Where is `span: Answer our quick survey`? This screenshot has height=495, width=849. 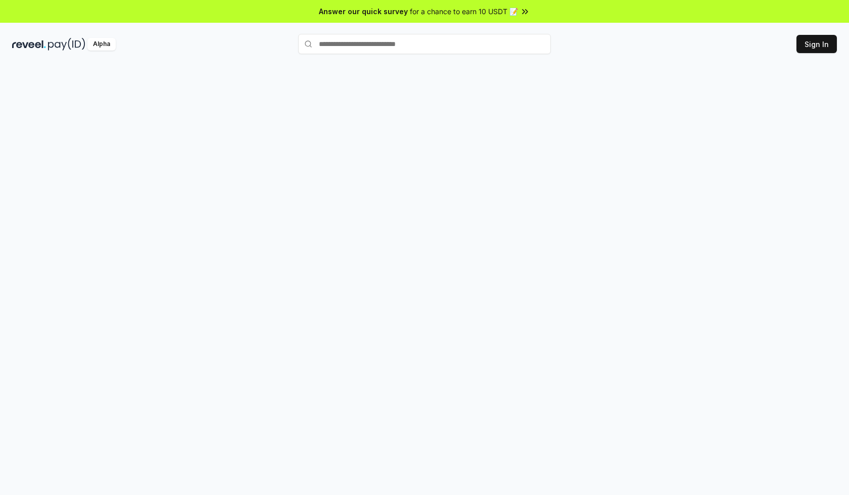
span: Answer our quick survey is located at coordinates (363, 11).